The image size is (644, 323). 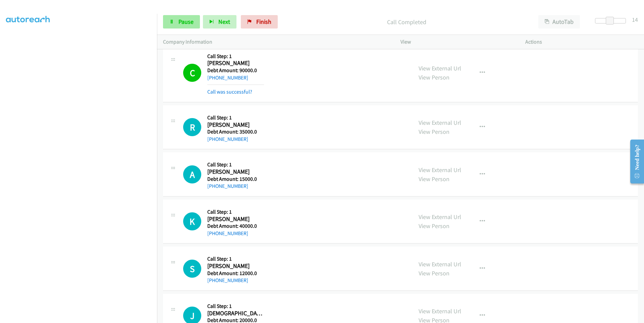 I want to click on h1: C, so click(x=192, y=73).